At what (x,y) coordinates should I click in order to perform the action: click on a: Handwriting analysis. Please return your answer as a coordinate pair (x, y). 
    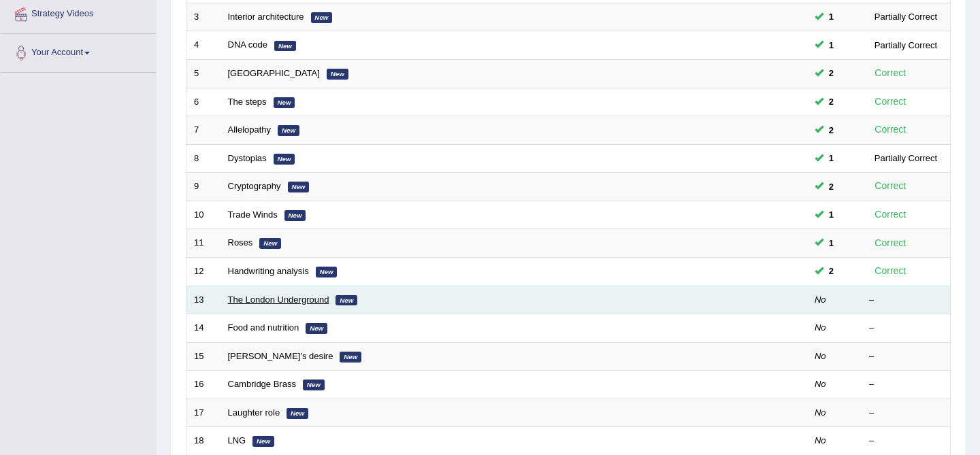
    Looking at the image, I should click on (268, 271).